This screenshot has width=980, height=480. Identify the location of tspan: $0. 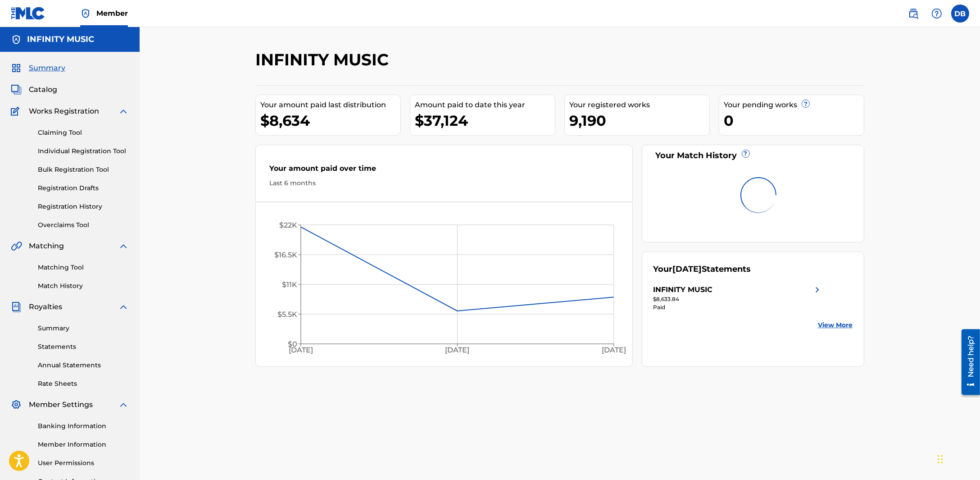
(292, 344).